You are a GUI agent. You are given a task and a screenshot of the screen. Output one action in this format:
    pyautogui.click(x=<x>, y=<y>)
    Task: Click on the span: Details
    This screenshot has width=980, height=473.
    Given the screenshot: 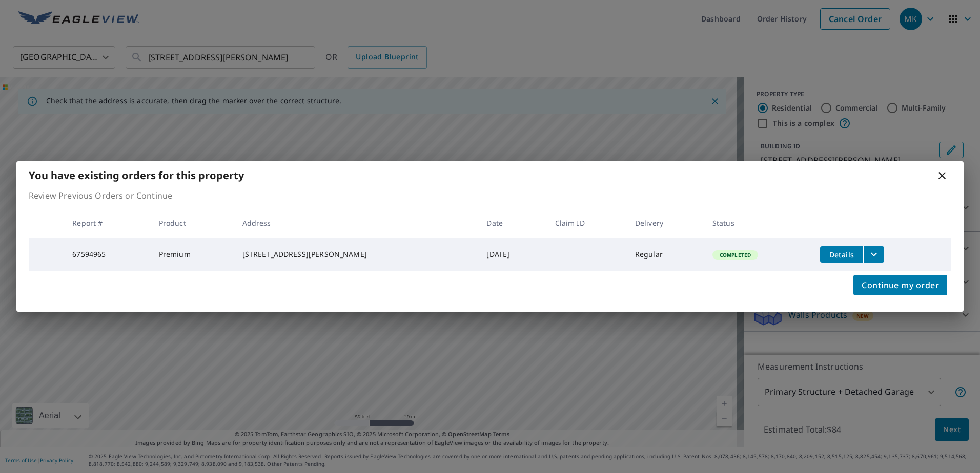 What is the action you would take?
    pyautogui.click(x=842, y=254)
    